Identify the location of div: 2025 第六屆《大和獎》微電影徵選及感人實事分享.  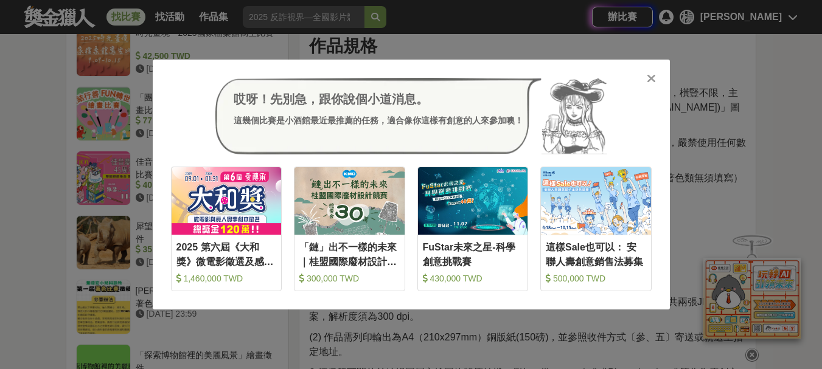
(226, 254).